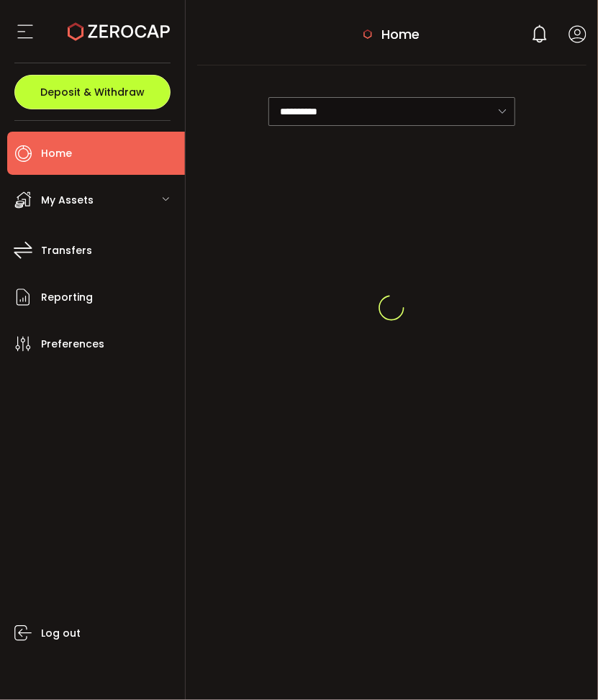  Describe the element at coordinates (67, 200) in the screenshot. I see `span: My Assets` at that location.